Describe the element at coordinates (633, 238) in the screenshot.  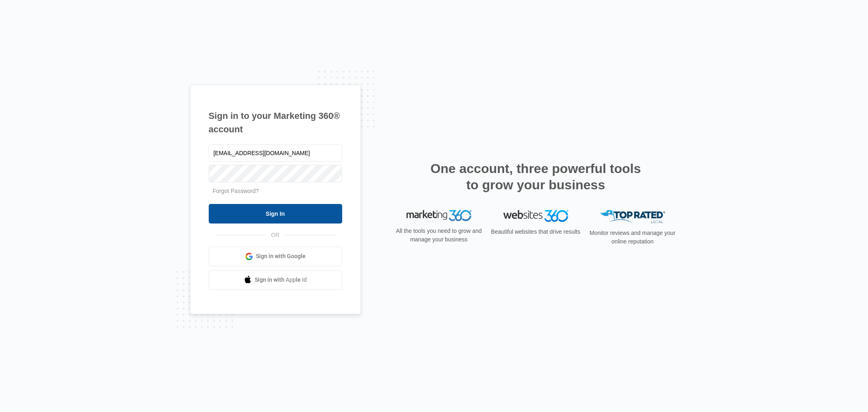
I see `p: Monitor reviews and manage your online reputation` at that location.